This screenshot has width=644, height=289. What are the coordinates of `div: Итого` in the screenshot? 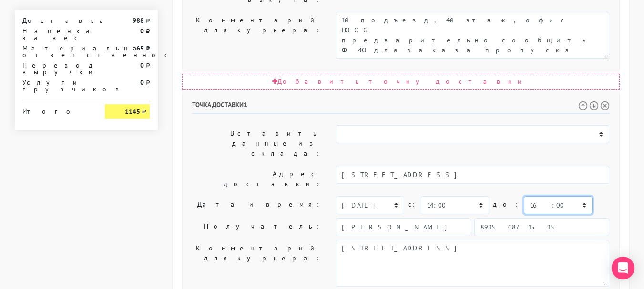 It's located at (57, 110).